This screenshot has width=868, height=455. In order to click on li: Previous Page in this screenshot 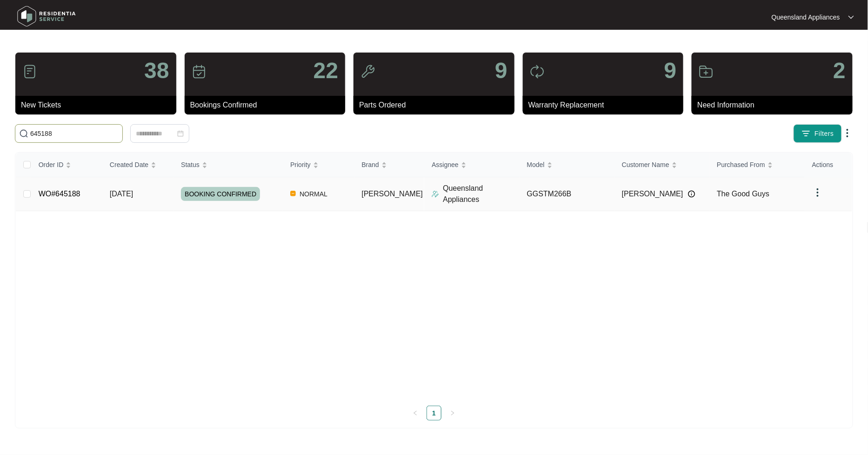, I will do `click(415, 413)`.